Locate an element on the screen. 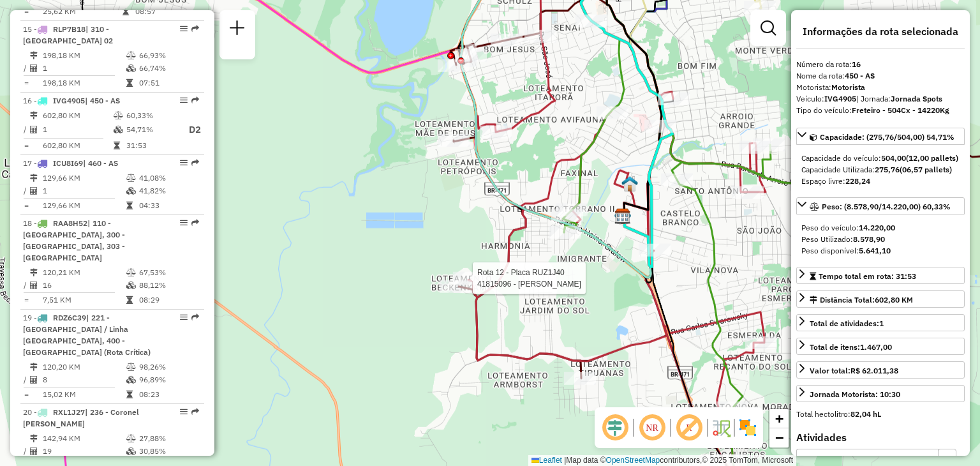 This screenshot has height=466, width=980. td: 08:23 is located at coordinates (168, 395).